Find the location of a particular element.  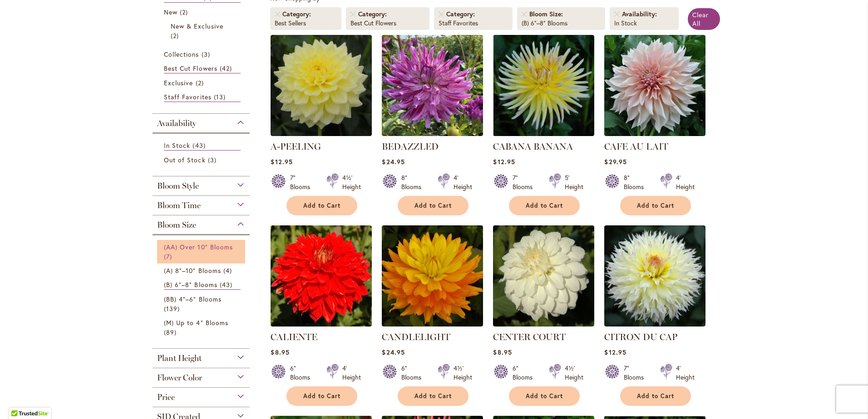

a: In Stock 43 is located at coordinates (202, 146).